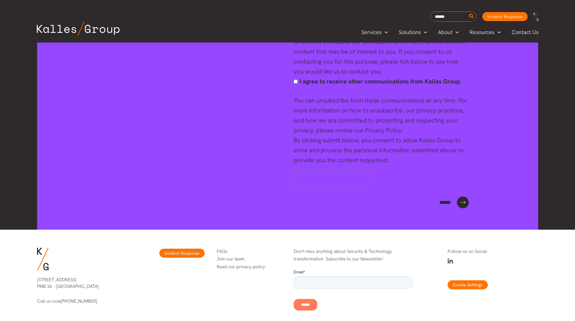 This screenshot has height=321, width=575. Describe the element at coordinates (295, 81) in the screenshot. I see `input: I agree to receive other communications from Kalles Group.` at that location.